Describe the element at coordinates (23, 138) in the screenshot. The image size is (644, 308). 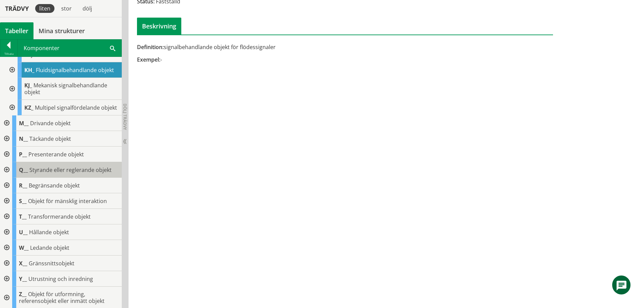
I see `span: N__` at that location.